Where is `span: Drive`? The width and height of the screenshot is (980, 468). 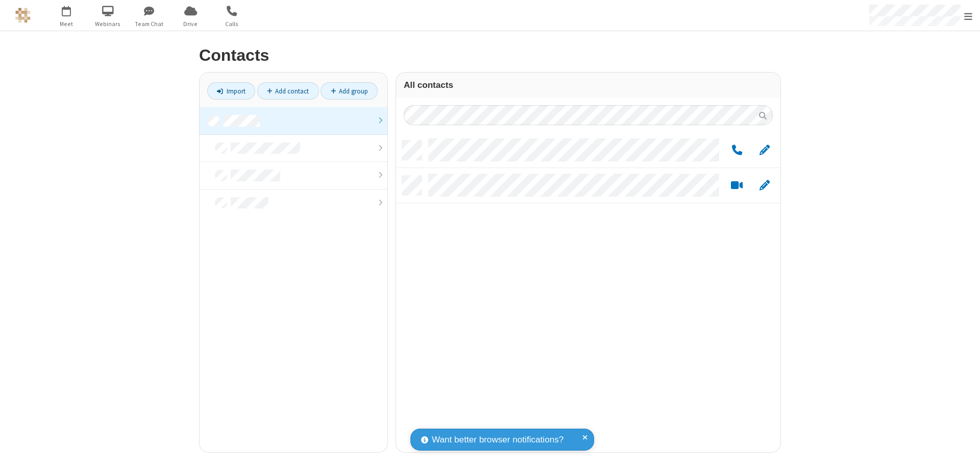 span: Drive is located at coordinates (190, 24).